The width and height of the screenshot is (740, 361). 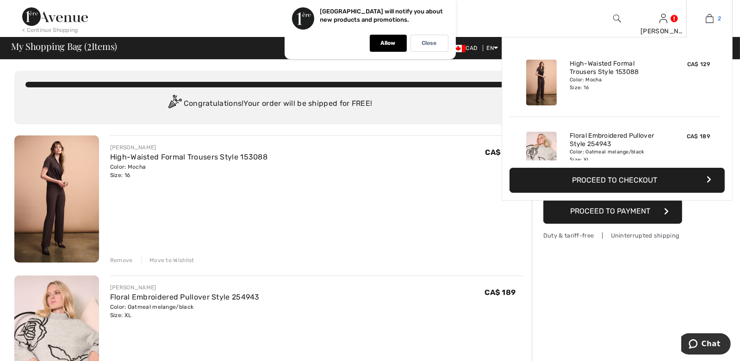 What do you see at coordinates (663, 19) in the screenshot?
I see `img: My Info` at bounding box center [663, 19].